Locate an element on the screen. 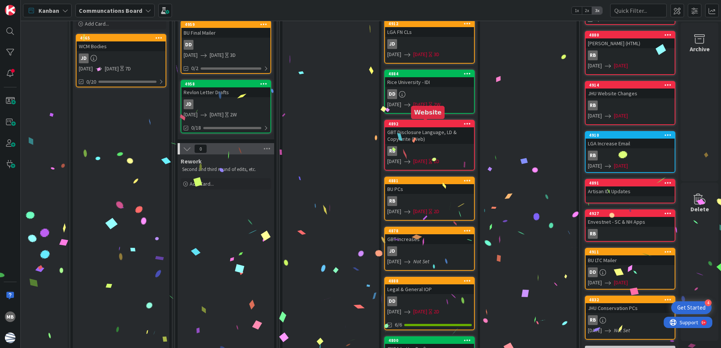 The image size is (721, 348). div: 4878GBT Increases is located at coordinates (430, 236).